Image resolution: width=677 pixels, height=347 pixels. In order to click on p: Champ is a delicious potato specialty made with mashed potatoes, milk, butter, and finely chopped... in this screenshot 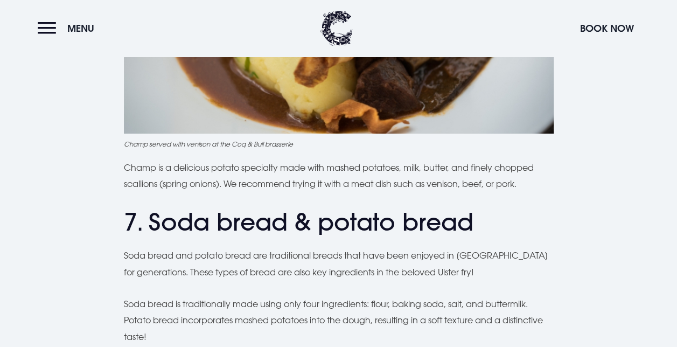, I will do `click(339, 176)`.